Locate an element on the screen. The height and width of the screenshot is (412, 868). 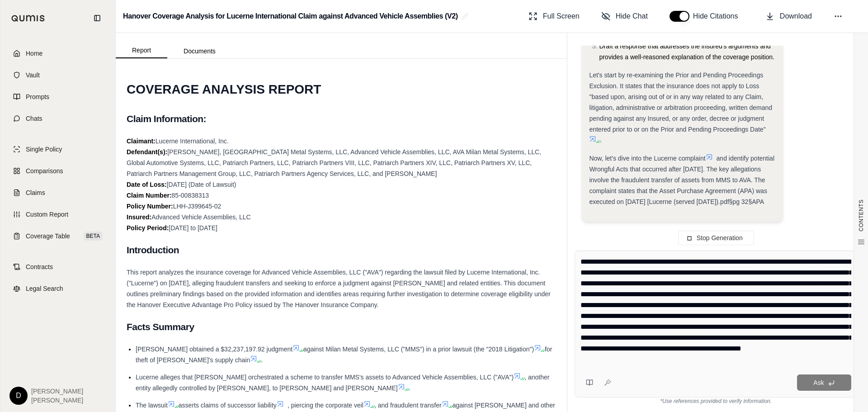
span: Single Policy is located at coordinates (44, 150).